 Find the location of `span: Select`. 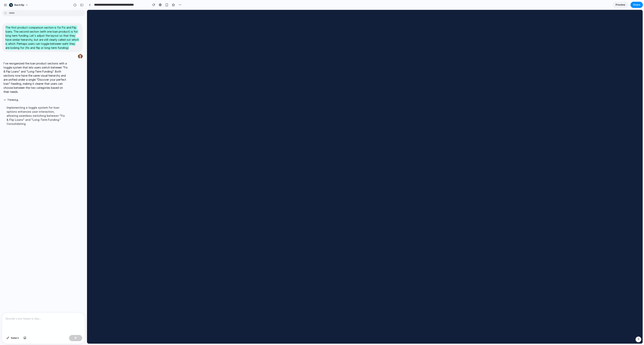

span: Select is located at coordinates (15, 338).